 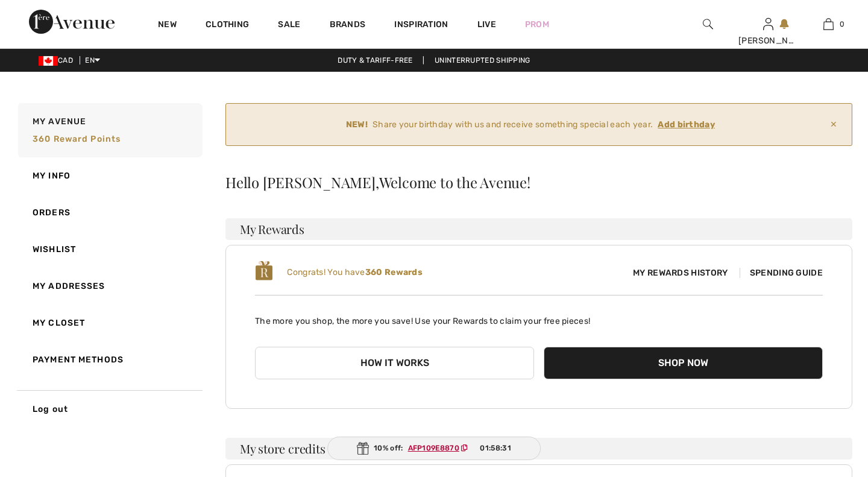 What do you see at coordinates (828, 24) in the screenshot?
I see `a: 0` at bounding box center [828, 24].